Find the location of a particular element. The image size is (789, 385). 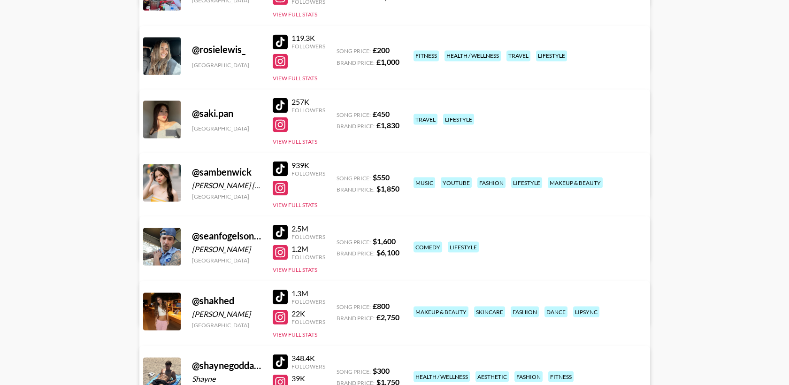

div: 2.5M is located at coordinates (308, 228).